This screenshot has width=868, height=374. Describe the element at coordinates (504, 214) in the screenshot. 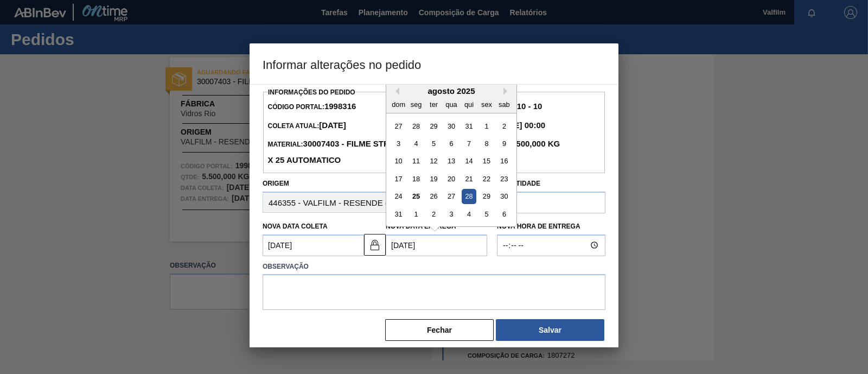

I see `div: Choose sábado, 6 de setembro de 2025` at that location.